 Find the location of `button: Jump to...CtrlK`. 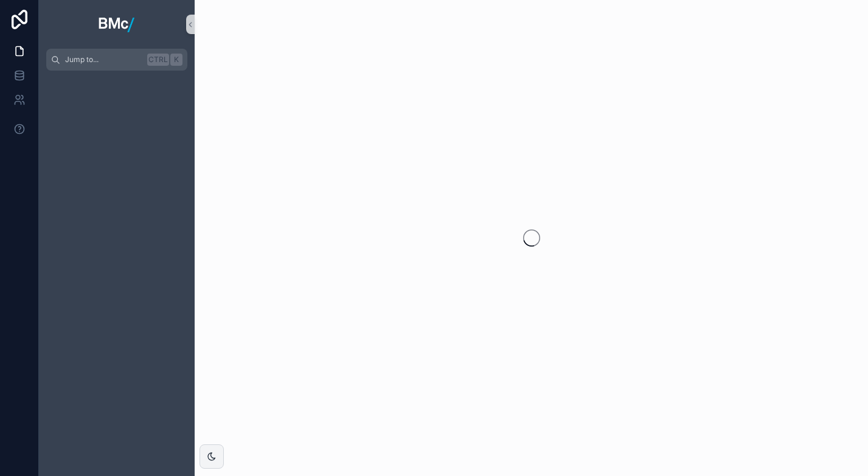

button: Jump to...CtrlK is located at coordinates (117, 59).